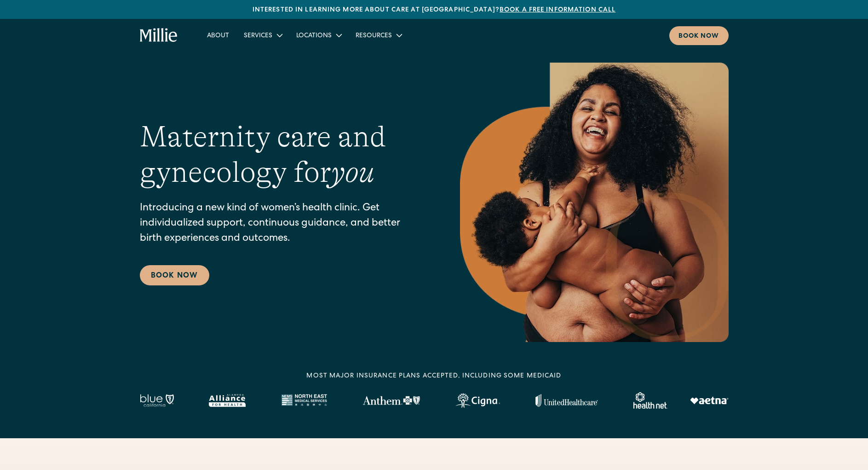 Image resolution: width=868 pixels, height=470 pixels. I want to click on img: United Healthcare logo, so click(567, 401).